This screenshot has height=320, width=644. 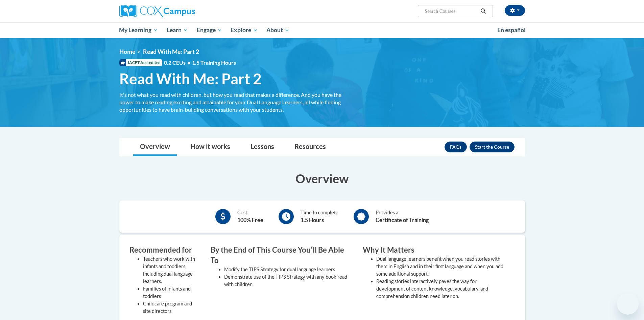 What do you see at coordinates (209, 30) in the screenshot?
I see `span: Engage` at bounding box center [209, 30].